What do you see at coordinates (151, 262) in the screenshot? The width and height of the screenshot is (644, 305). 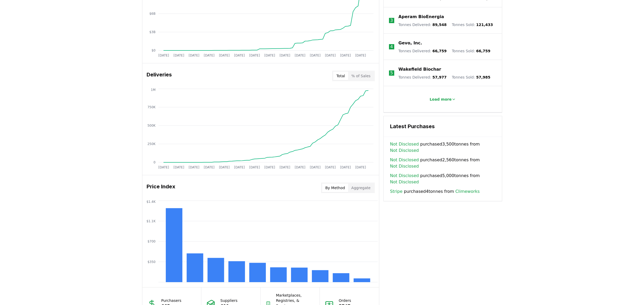 I see `tspan: $350` at bounding box center [151, 262].